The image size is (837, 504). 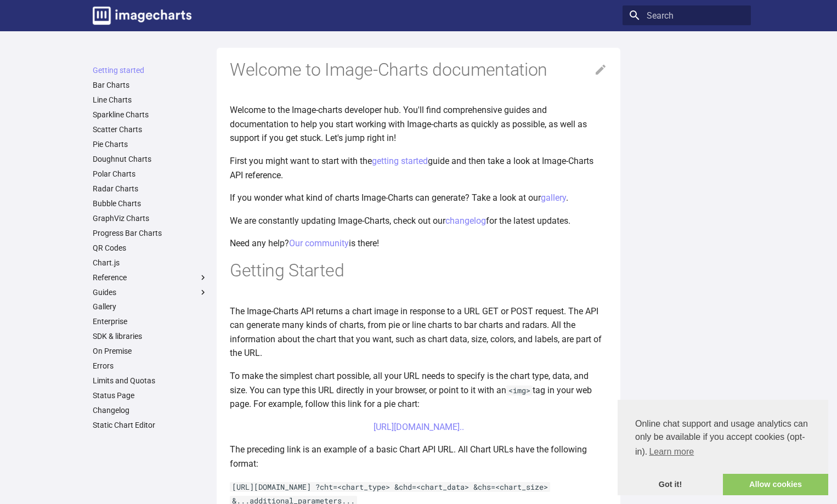 What do you see at coordinates (150, 115) in the screenshot?
I see `a: Sparkline Charts` at bounding box center [150, 115].